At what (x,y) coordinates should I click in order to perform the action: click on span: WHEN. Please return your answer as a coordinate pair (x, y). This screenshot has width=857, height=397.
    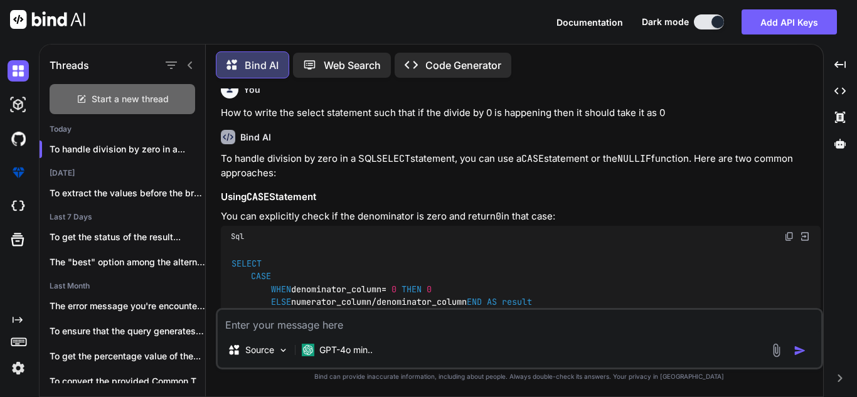
    Looking at the image, I should click on (281, 289).